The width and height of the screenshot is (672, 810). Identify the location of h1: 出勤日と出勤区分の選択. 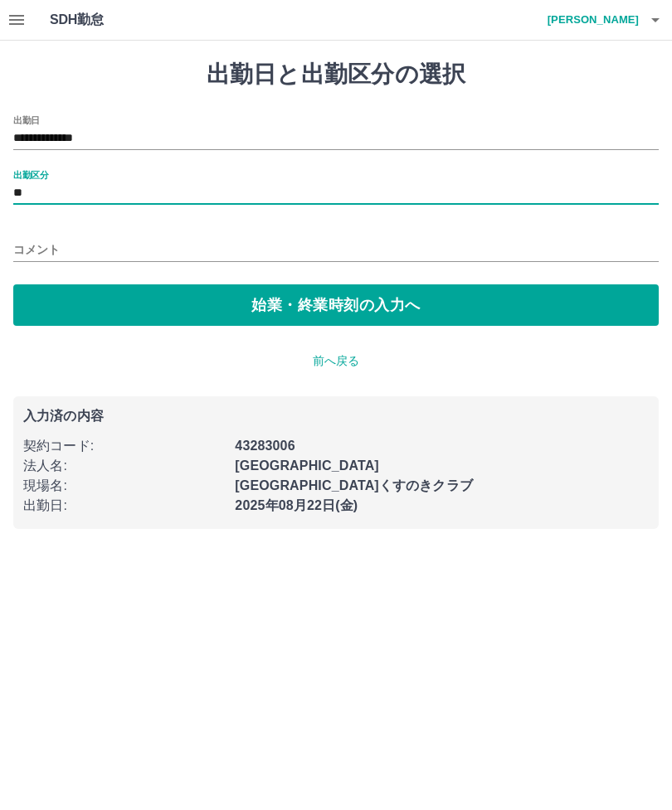
(336, 74).